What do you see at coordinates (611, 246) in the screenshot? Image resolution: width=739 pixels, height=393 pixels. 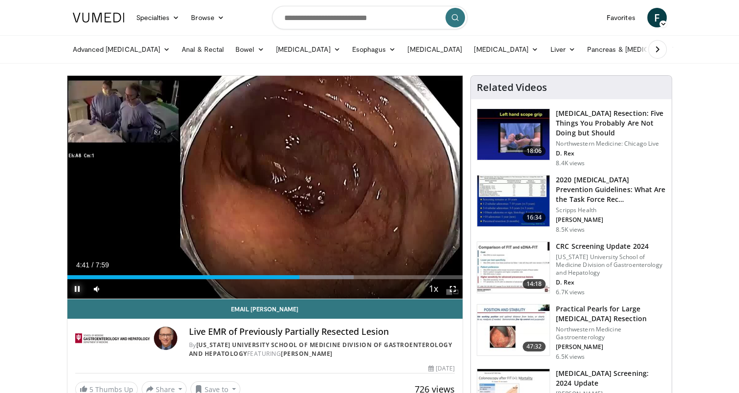 I see `h3: CRC Screening Update 2024` at bounding box center [611, 246].